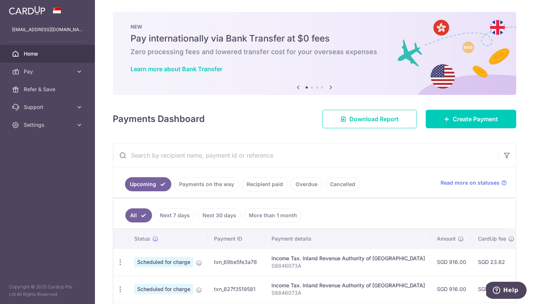 The width and height of the screenshot is (534, 304). I want to click on h5: Pay internationally via Bank Transfer at $0 fees, so click(315, 39).